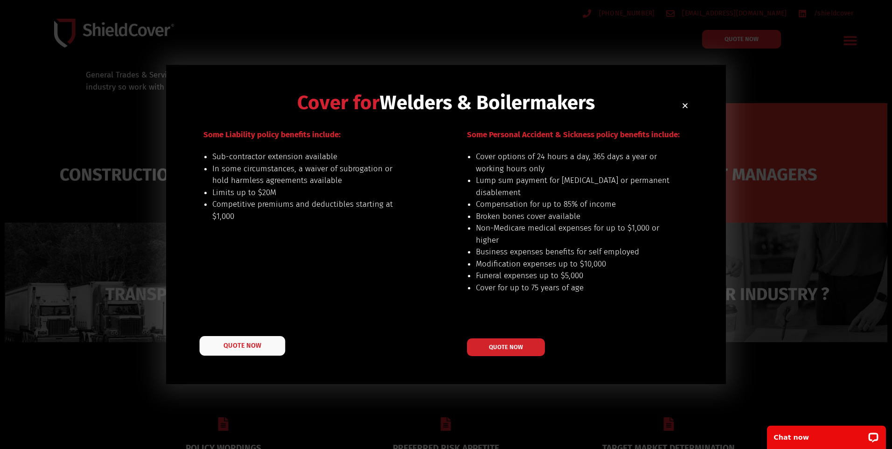 Image resolution: width=892 pixels, height=449 pixels. Describe the element at coordinates (573, 162) in the screenshot. I see `li: Cover options of 24 hours a day, 365 days a year or working hours only` at that location.